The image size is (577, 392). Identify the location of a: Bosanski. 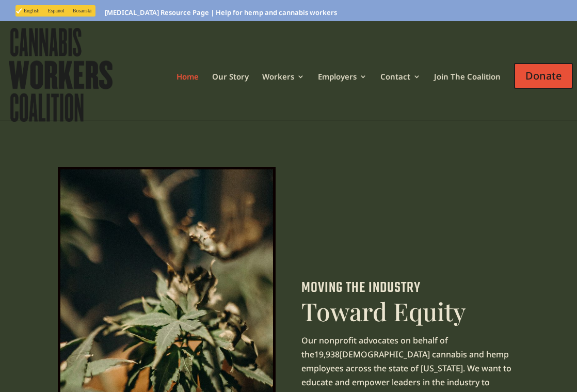
(82, 11).